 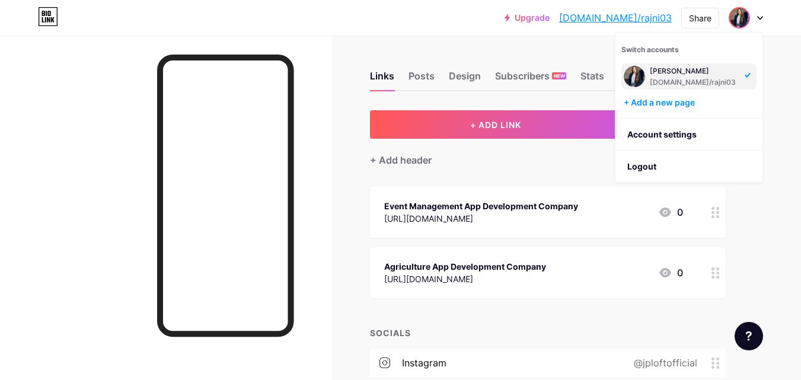 I want to click on div: Agriculture App Development Company, so click(x=465, y=266).